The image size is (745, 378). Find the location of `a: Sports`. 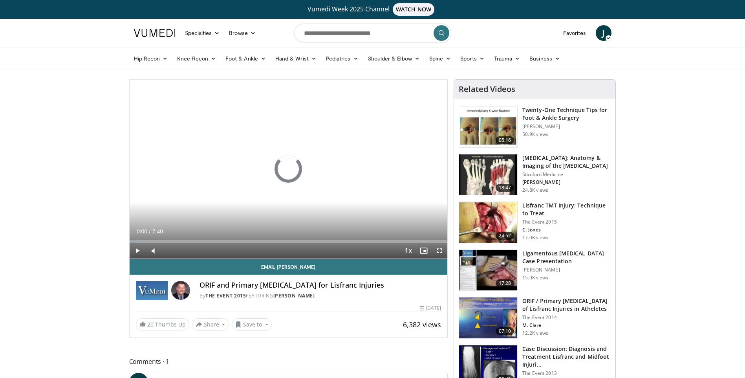

a: Sports is located at coordinates (473, 59).